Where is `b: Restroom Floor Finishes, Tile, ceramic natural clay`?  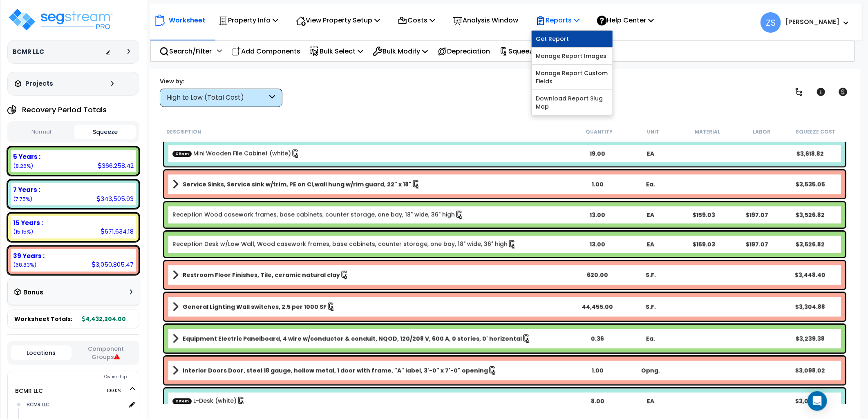 b: Restroom Floor Finishes, Tile, ceramic natural clay is located at coordinates (261, 275).